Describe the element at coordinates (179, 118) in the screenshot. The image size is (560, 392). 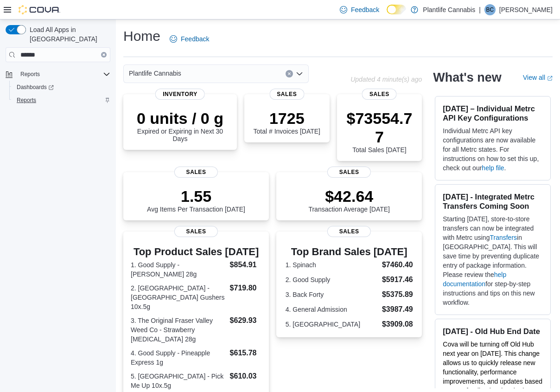
I see `p: 0 units / 0 g` at that location.